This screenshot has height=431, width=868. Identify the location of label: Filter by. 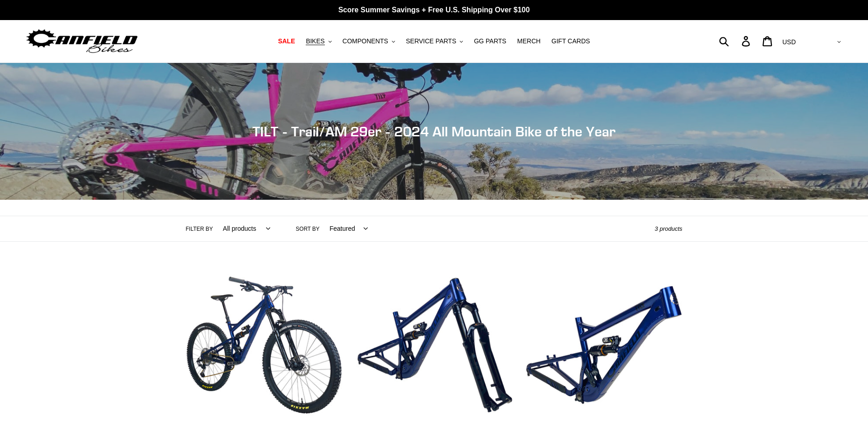
(200, 229).